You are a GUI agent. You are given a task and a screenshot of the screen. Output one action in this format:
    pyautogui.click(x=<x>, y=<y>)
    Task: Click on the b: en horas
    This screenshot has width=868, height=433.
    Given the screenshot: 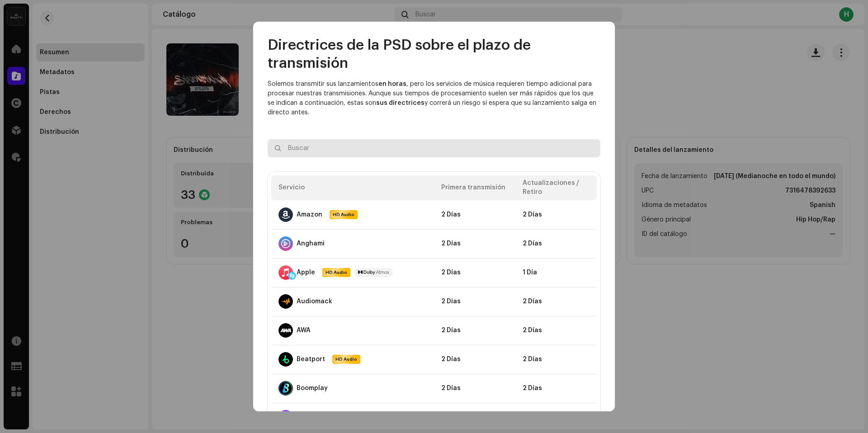 What is the action you would take?
    pyautogui.click(x=392, y=84)
    